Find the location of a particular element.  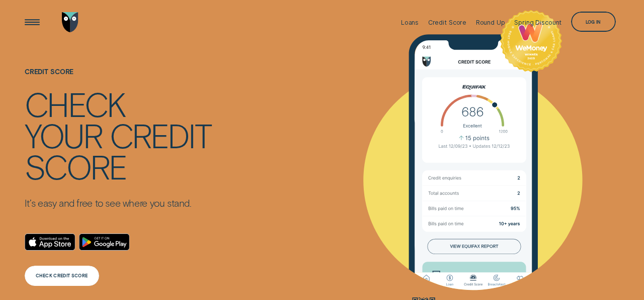

div: Loans is located at coordinates (409, 22).